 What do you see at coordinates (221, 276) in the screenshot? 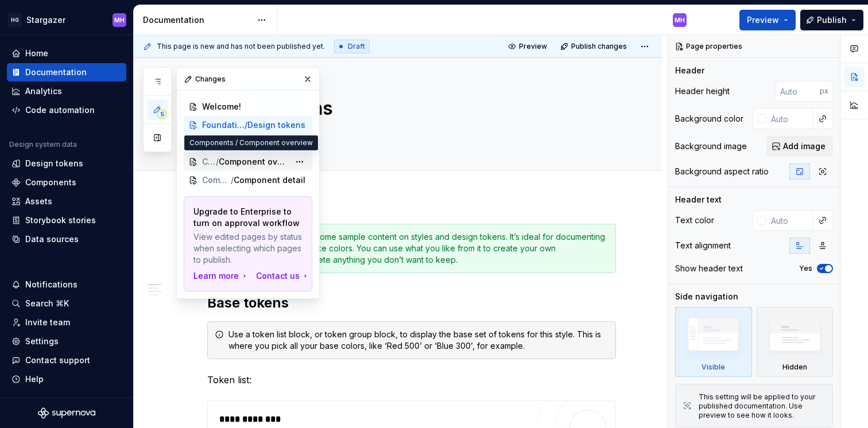
I see `div: Learn more` at bounding box center [221, 276].